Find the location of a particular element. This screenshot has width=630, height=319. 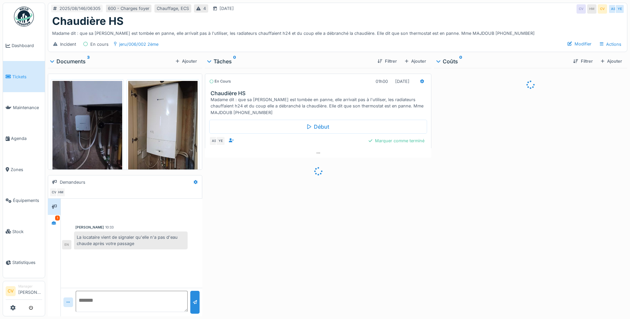

div: Modifier is located at coordinates (579, 44).